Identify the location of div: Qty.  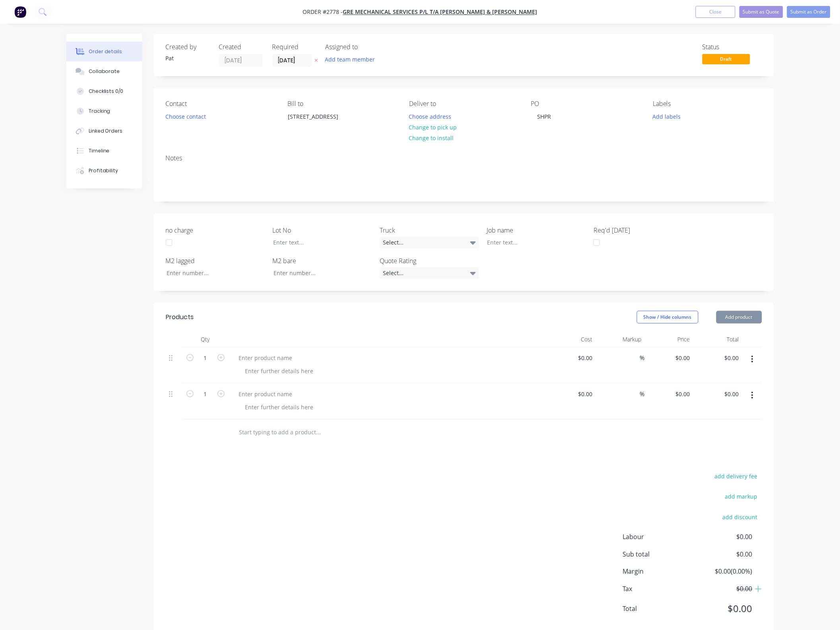
(206, 339).